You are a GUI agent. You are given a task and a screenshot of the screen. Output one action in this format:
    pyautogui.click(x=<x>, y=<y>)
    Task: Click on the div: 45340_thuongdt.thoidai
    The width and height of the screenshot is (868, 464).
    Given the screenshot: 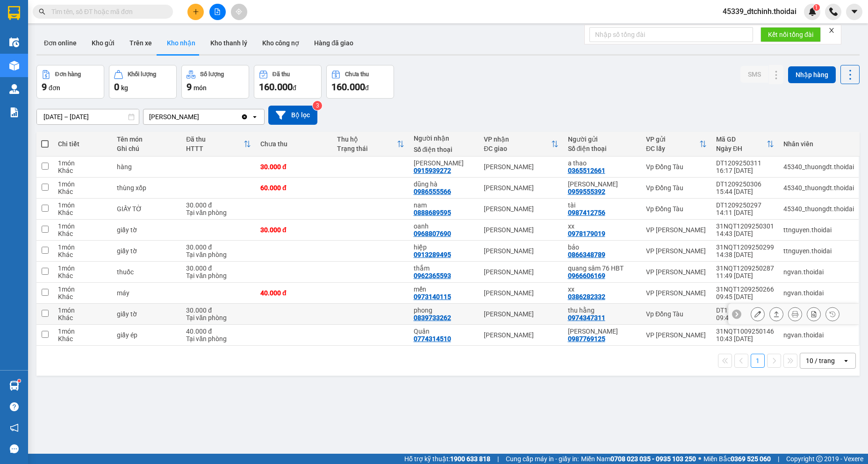 What is the action you would take?
    pyautogui.click(x=818, y=188)
    